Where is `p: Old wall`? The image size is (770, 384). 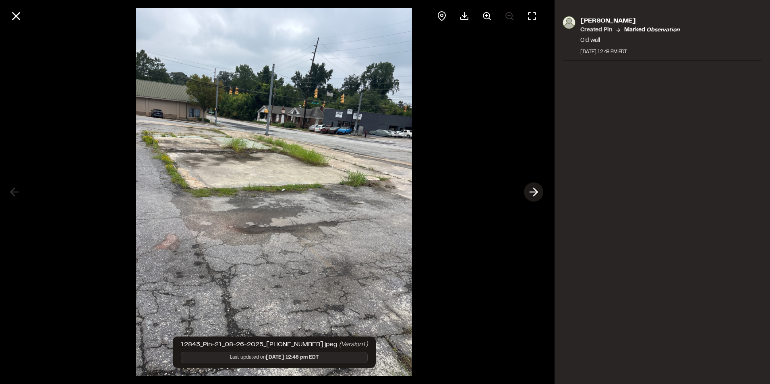
p: Old wall is located at coordinates (630, 41).